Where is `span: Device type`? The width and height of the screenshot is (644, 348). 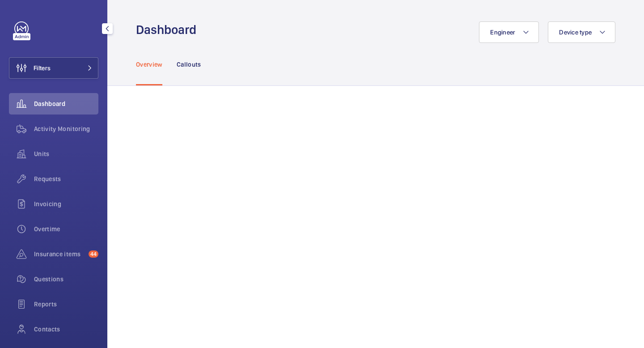 span: Device type is located at coordinates (575, 32).